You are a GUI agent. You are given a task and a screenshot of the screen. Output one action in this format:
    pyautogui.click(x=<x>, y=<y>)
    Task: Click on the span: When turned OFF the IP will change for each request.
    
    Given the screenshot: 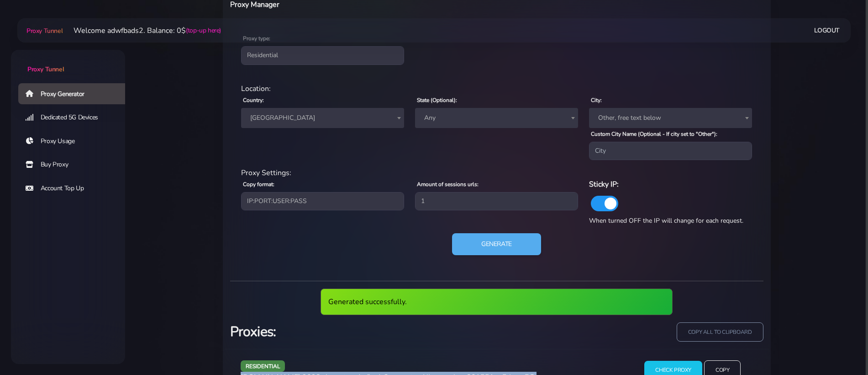 What is the action you would take?
    pyautogui.click(x=666, y=220)
    